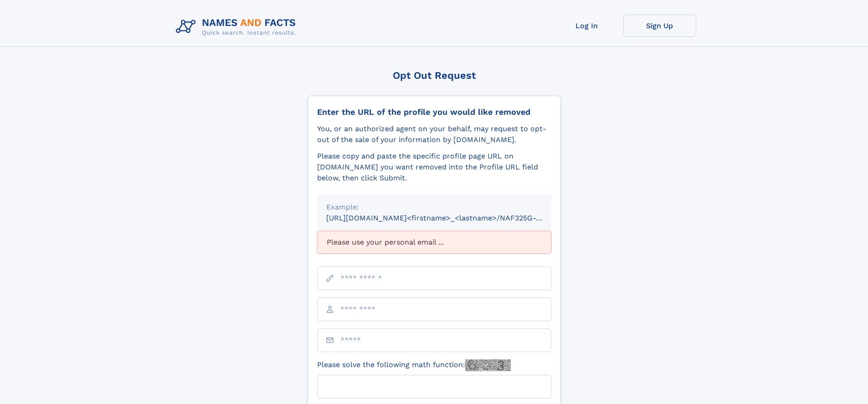  Describe the element at coordinates (434, 242) in the screenshot. I see `div: Please use your personal email ...` at that location.